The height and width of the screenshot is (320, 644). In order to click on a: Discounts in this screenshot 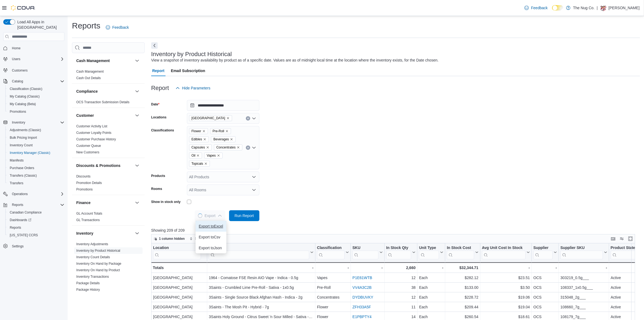, I will do `click(83, 176)`.